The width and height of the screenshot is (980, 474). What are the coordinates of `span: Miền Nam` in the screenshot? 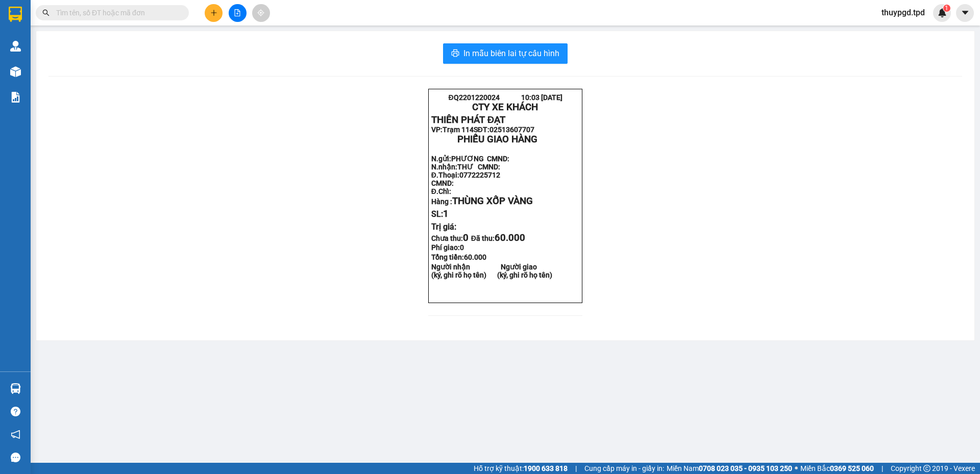 It's located at (729, 469).